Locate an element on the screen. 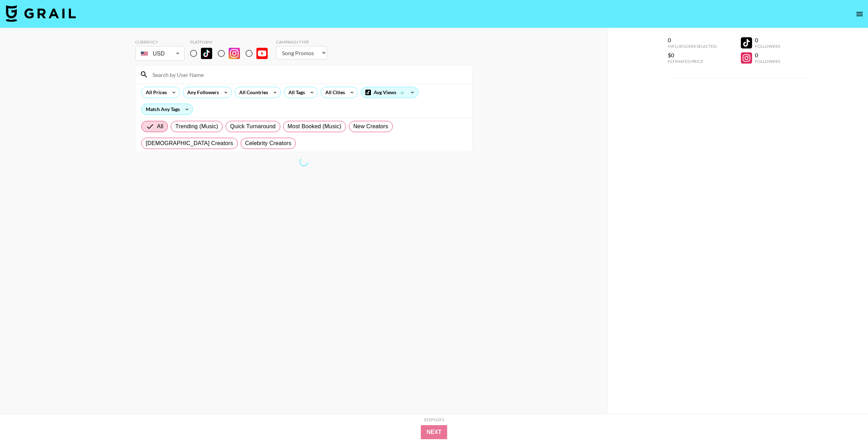 Image resolution: width=868 pixels, height=442 pixels. div: USD is located at coordinates (160, 54).